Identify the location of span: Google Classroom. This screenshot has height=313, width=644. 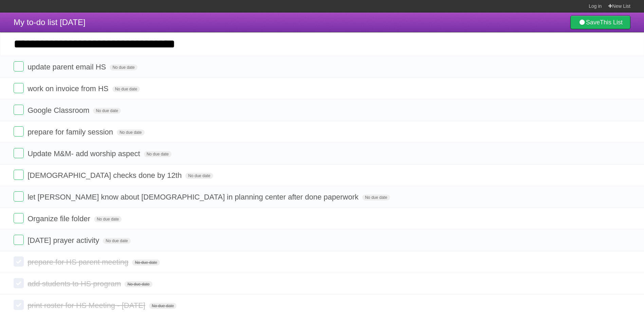
(59, 110).